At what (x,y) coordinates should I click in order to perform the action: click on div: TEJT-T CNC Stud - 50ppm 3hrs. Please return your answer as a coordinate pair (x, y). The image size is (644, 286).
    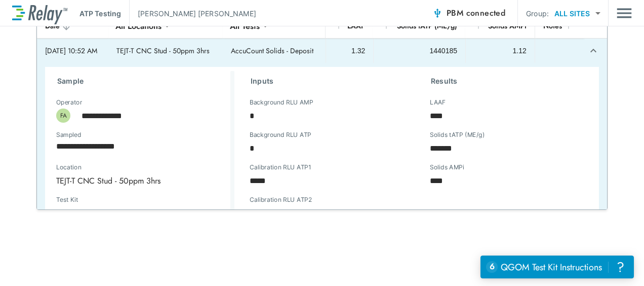
    Looking at the image, I should click on (134, 180).